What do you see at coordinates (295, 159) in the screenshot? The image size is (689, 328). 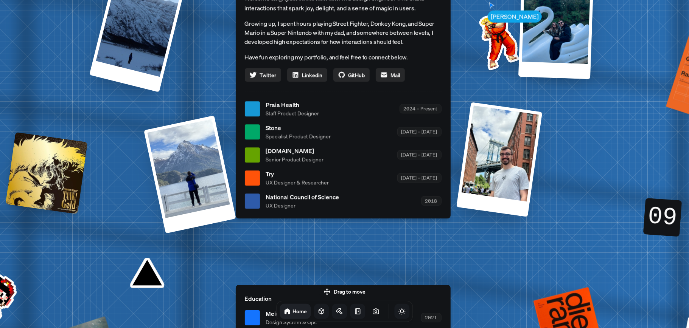 I see `span: Senior Product Designer` at bounding box center [295, 159].